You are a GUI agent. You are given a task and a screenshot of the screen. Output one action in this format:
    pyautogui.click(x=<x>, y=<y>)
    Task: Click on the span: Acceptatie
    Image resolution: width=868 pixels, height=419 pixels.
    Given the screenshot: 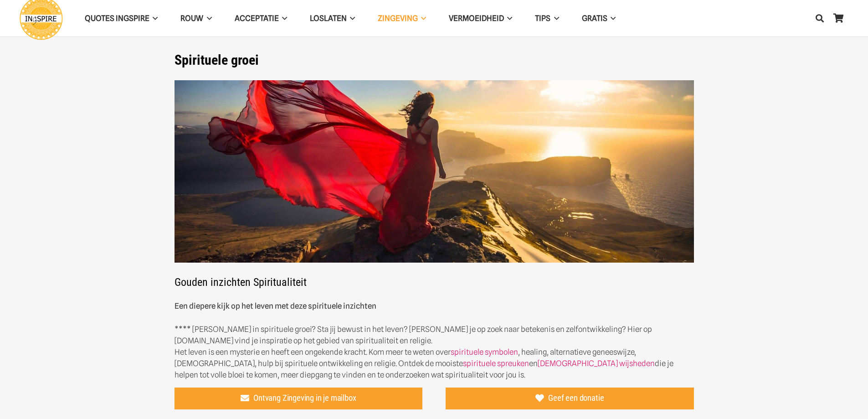 What is the action you would take?
    pyautogui.click(x=257, y=18)
    